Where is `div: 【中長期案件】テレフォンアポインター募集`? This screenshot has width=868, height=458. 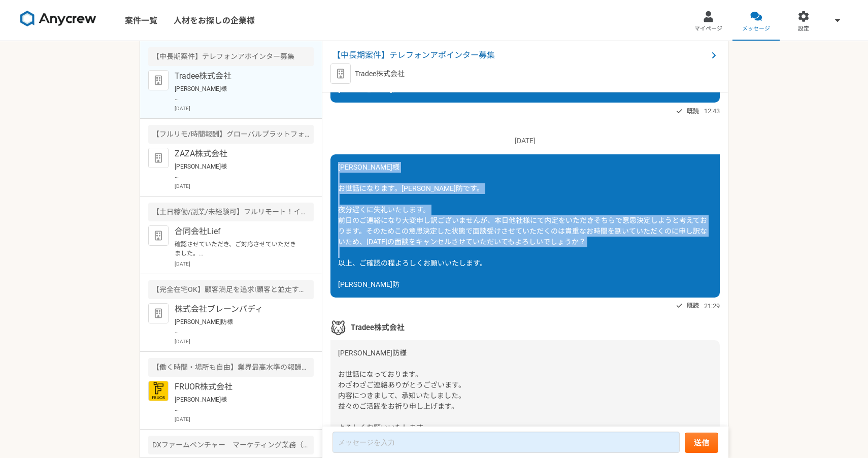 div: 【中長期案件】テレフォンアポインター募集 is located at coordinates (231, 57).